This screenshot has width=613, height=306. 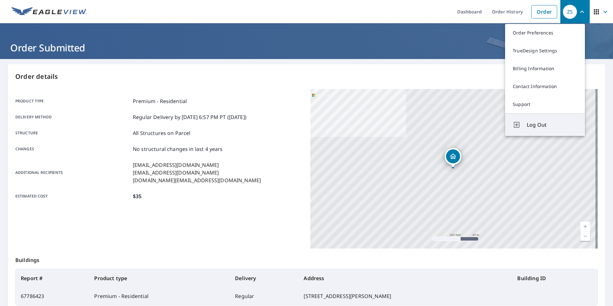 I want to click on img: EV Logo, so click(x=49, y=12).